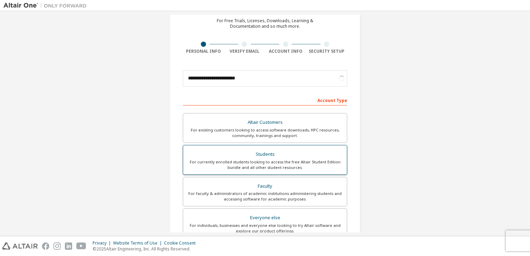 The image size is (530, 256). Describe the element at coordinates (103, 243) in the screenshot. I see `div: Privacy` at that location.